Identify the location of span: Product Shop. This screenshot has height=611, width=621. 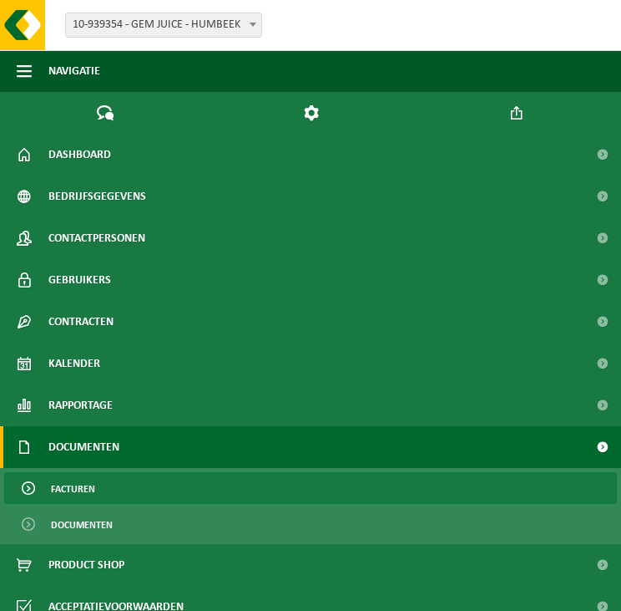
(86, 565).